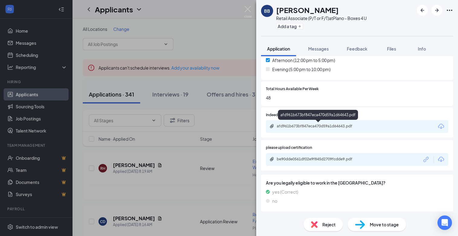 This screenshot has height=236, width=458. What do you see at coordinates (289, 26) in the screenshot?
I see `button: PlusAdd a tag` at bounding box center [289, 26].